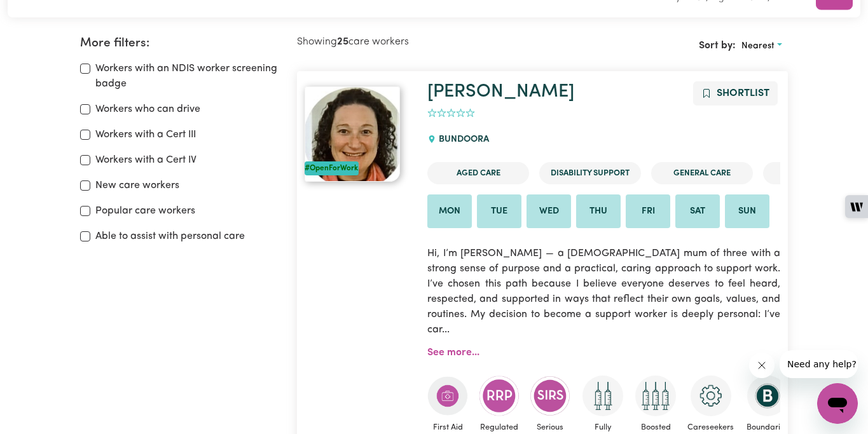  I want to click on li: Available on Mon, so click(449, 212).